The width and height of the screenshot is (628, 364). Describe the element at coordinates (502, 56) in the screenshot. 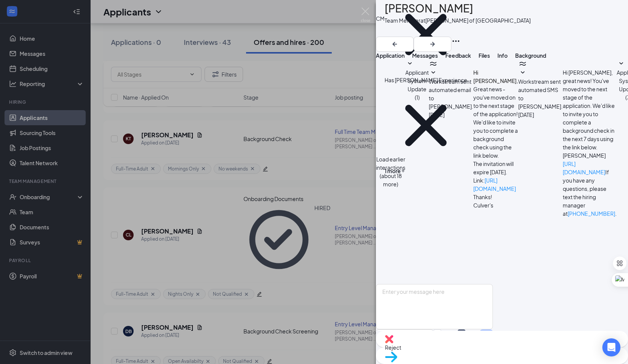

I see `span: Info` at that location.